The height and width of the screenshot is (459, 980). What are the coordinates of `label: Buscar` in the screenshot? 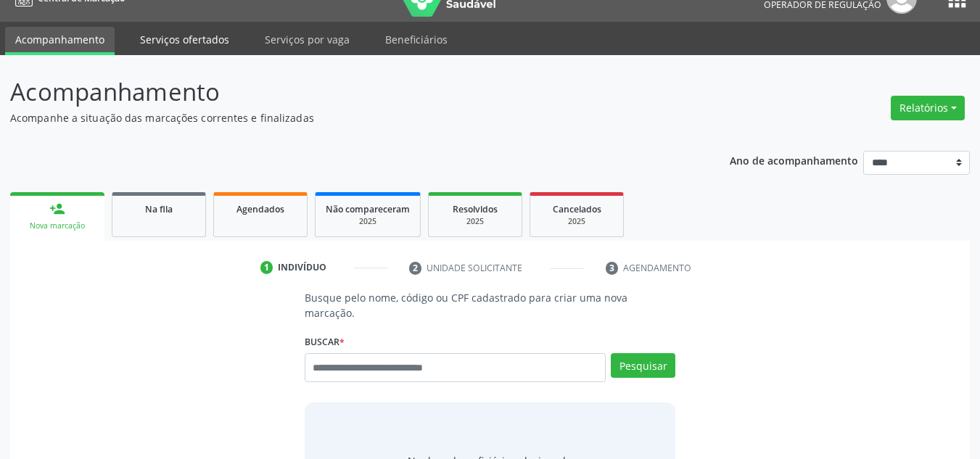 It's located at (325, 342).